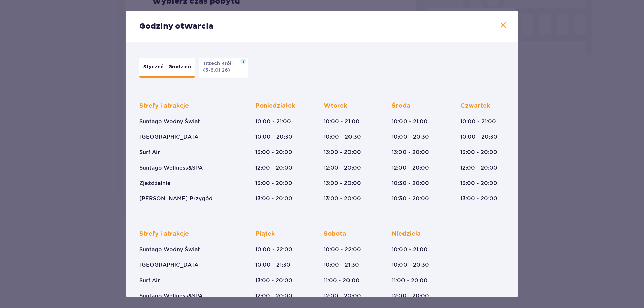 The height and width of the screenshot is (308, 644). Describe the element at coordinates (167, 68) in the screenshot. I see `button: Styczeń - Grudzień` at that location.